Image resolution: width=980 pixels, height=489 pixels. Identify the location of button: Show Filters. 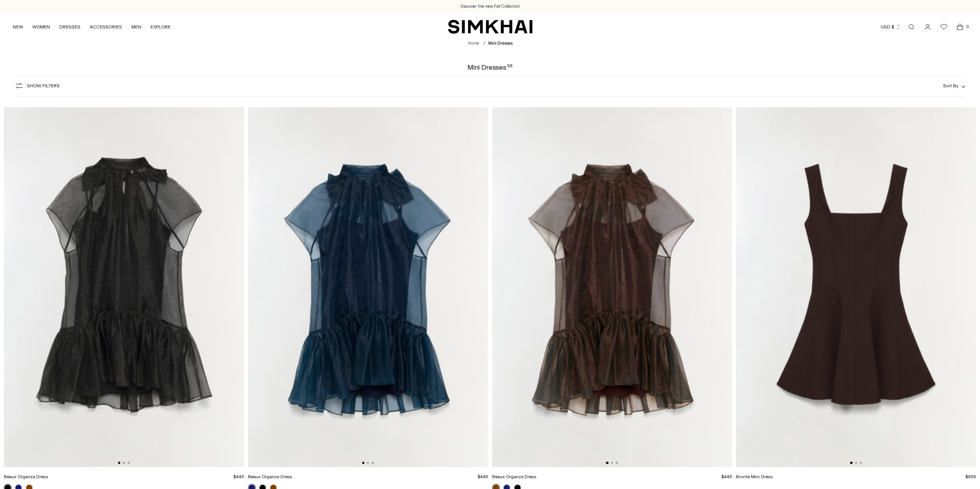
(37, 86).